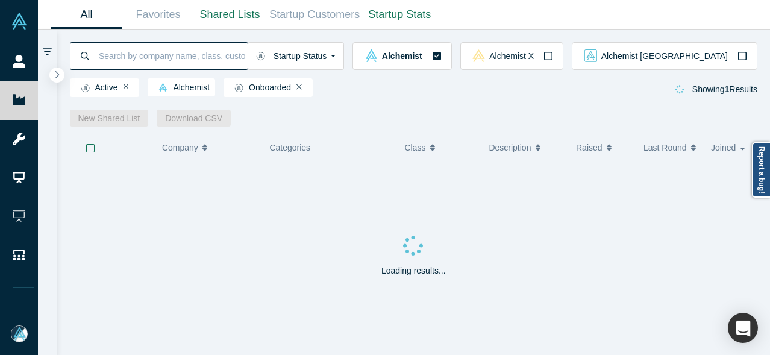 The height and width of the screenshot is (355, 770). Describe the element at coordinates (526, 148) in the screenshot. I see `button: Description` at that location.